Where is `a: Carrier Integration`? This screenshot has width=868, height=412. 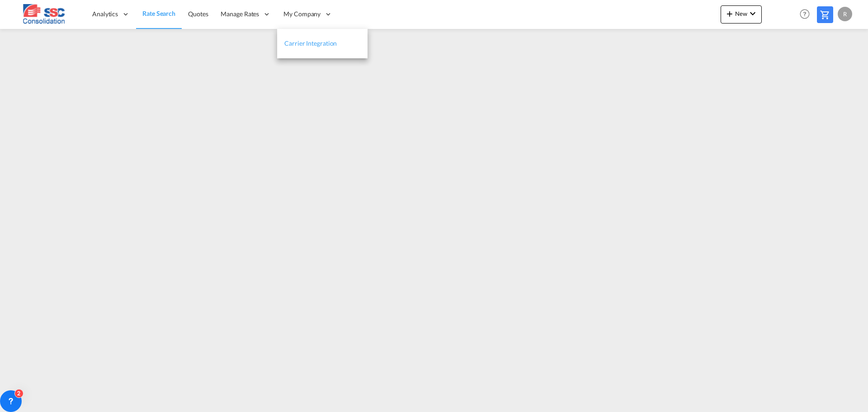
a: Carrier Integration is located at coordinates (322, 44).